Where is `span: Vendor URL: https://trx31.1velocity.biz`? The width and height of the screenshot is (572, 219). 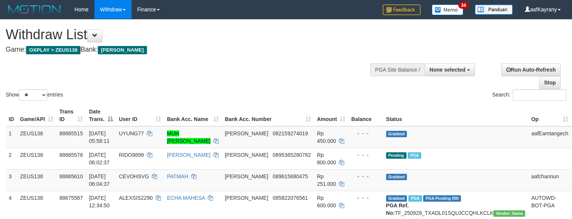 span: Vendor URL: https://trx31.1velocity.biz is located at coordinates (509, 214).